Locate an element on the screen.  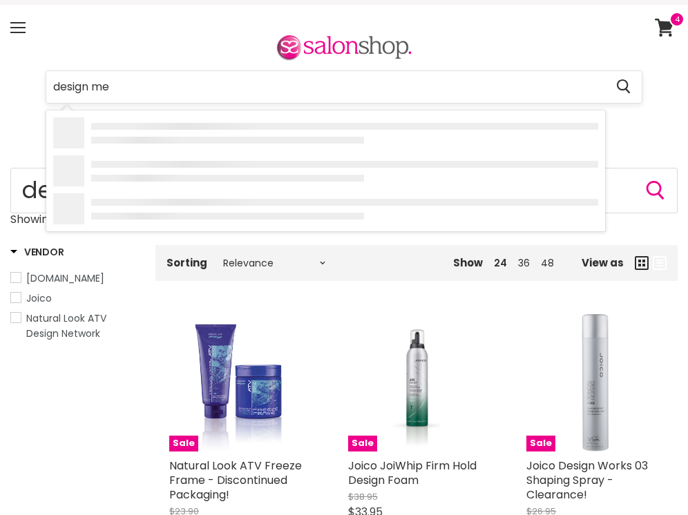
a: Joico is located at coordinates (74, 298).